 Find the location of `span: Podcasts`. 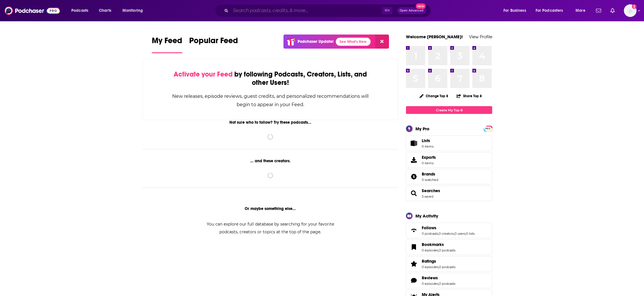

span: Podcasts is located at coordinates (80, 11).